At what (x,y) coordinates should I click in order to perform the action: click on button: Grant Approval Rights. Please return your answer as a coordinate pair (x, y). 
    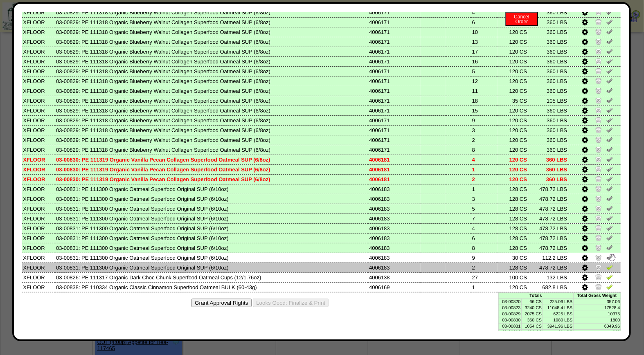
    Looking at the image, I should click on (221, 303).